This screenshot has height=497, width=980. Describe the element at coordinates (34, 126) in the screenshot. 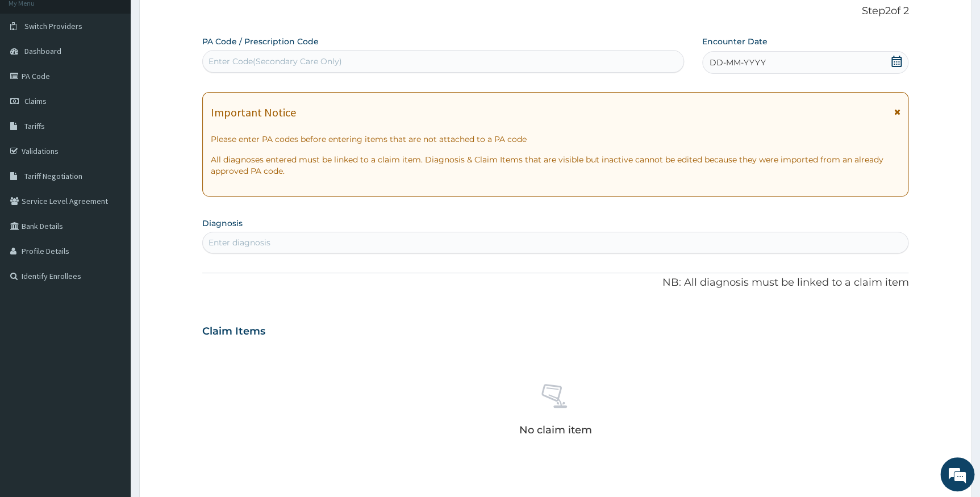

I see `span: Tariffs` at that location.